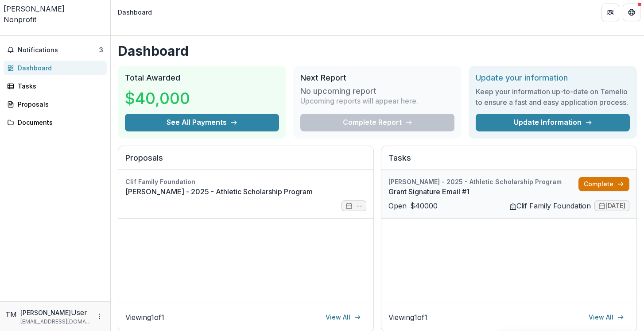 This screenshot has width=644, height=331. What do you see at coordinates (55, 123) in the screenshot?
I see `a: Documents` at bounding box center [55, 123].